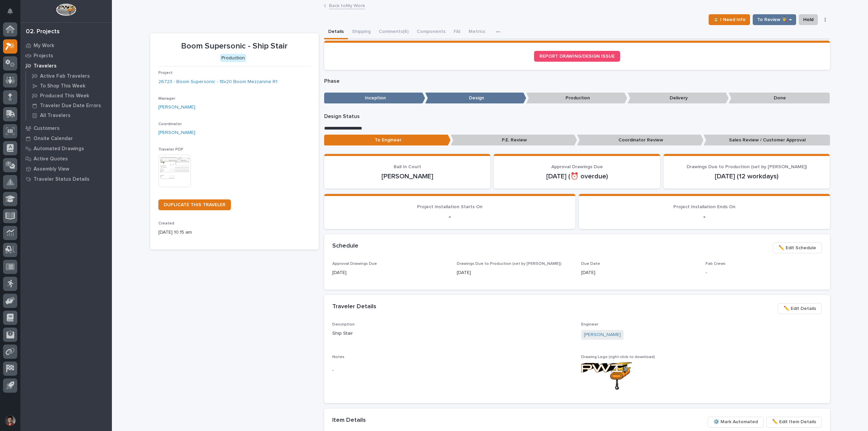  What do you see at coordinates (619, 358) in the screenshot?
I see `span: Drawing Logo (right-click to download)` at bounding box center [619, 358].